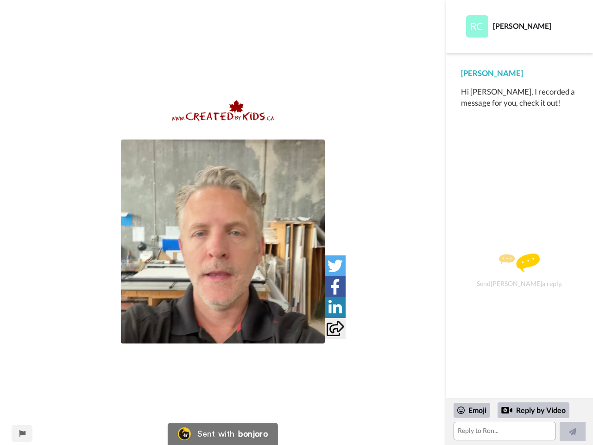 The height and width of the screenshot is (445, 593). Describe the element at coordinates (223, 434) in the screenshot. I see `a: Bonjoro LogoSent withbonjoro` at that location.